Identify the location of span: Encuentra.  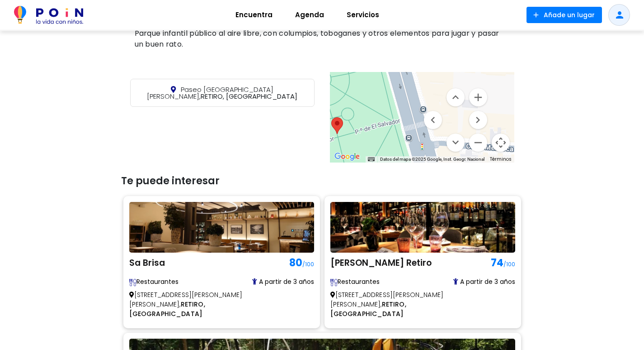
(255, 14).